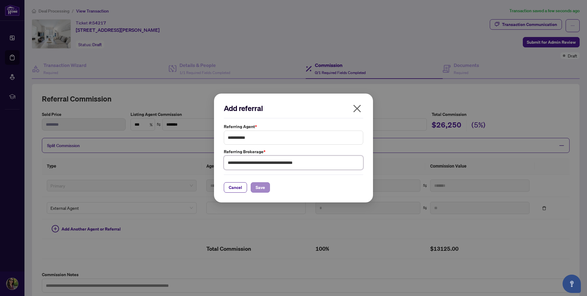  What do you see at coordinates (235, 187) in the screenshot?
I see `span: Cancel` at bounding box center [235, 187].